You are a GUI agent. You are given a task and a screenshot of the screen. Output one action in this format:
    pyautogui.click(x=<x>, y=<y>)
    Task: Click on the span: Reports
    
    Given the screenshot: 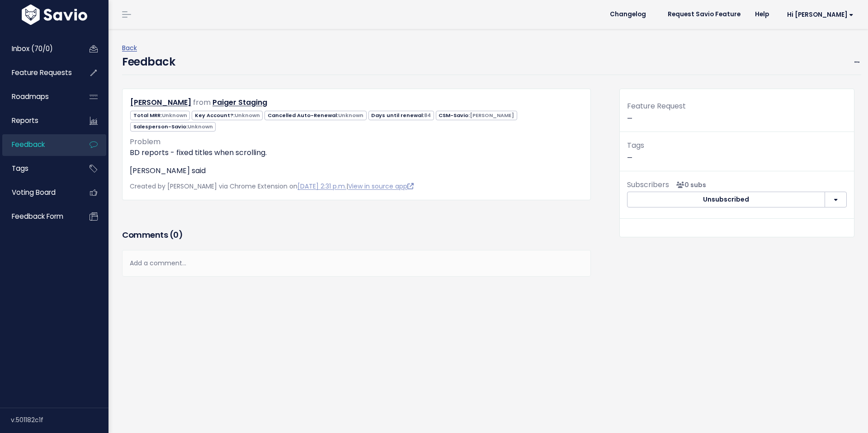 What is the action you would take?
    pyautogui.click(x=25, y=120)
    